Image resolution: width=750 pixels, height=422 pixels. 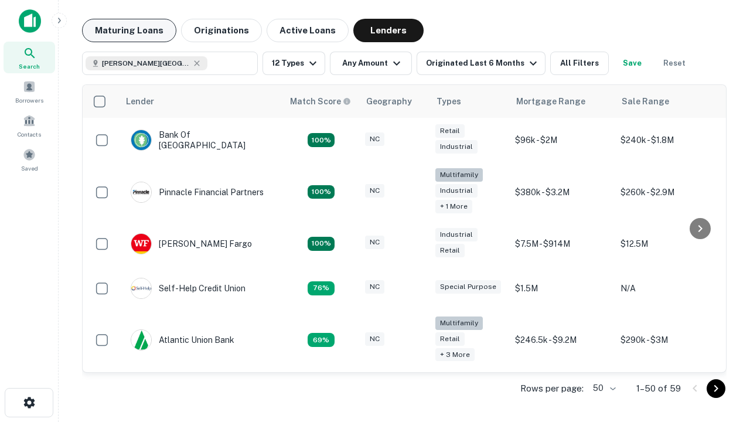 What do you see at coordinates (562, 244) in the screenshot?
I see `td: $7.5M - $914M` at bounding box center [562, 244].